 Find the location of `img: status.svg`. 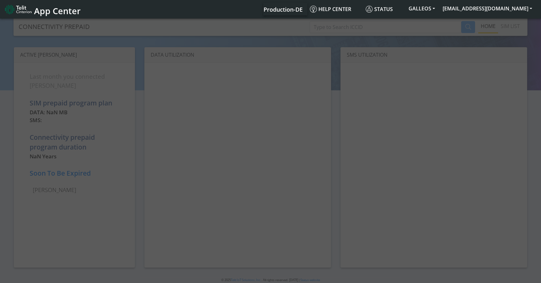

img: status.svg is located at coordinates (369, 9).